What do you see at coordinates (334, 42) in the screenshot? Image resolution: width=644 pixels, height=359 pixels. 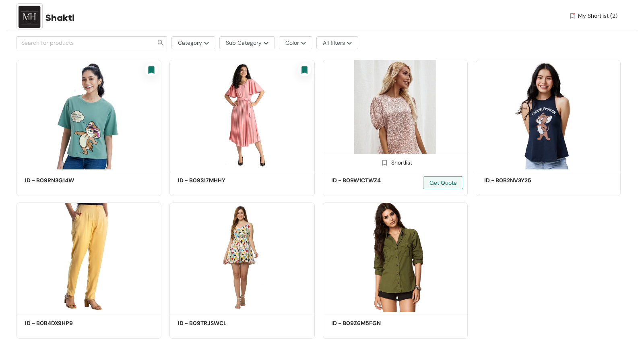 I see `span: All filters` at bounding box center [334, 42].